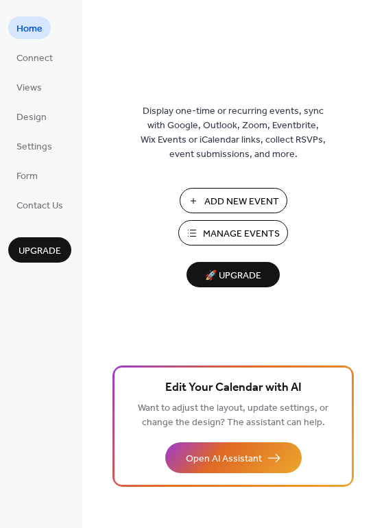 Image resolution: width=384 pixels, height=528 pixels. I want to click on span: Home, so click(29, 29).